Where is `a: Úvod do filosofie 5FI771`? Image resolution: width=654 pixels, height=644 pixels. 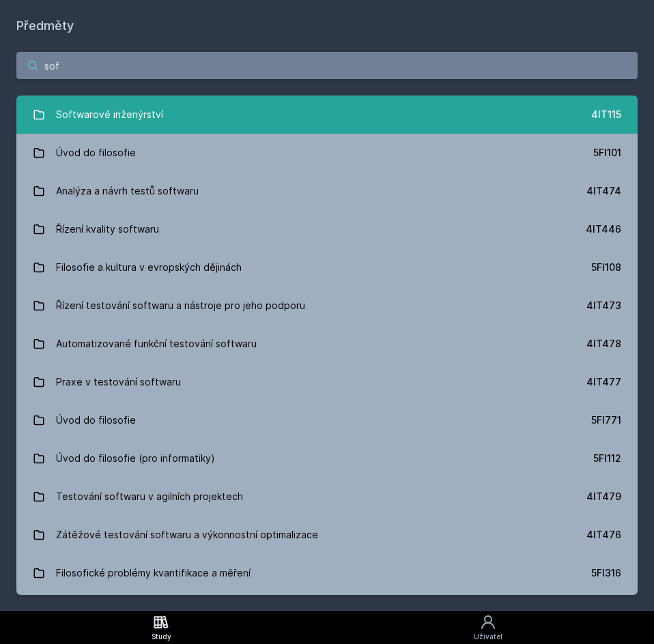
a: Úvod do filosofie 5FI771 is located at coordinates (327, 421).